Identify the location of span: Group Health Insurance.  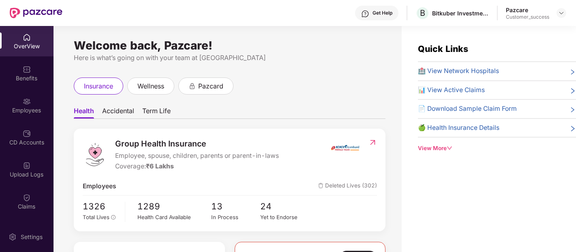
(197, 143).